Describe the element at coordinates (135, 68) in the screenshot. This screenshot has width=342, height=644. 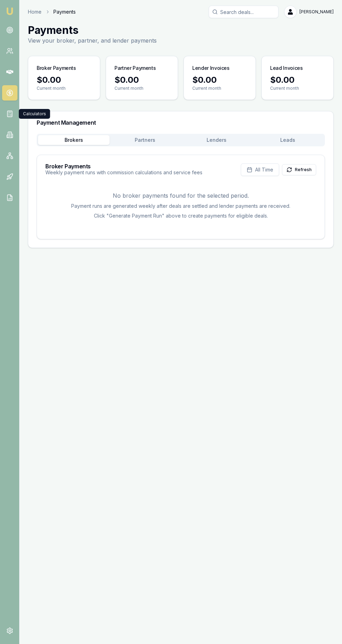
I see `h3: Partner Payments` at that location.